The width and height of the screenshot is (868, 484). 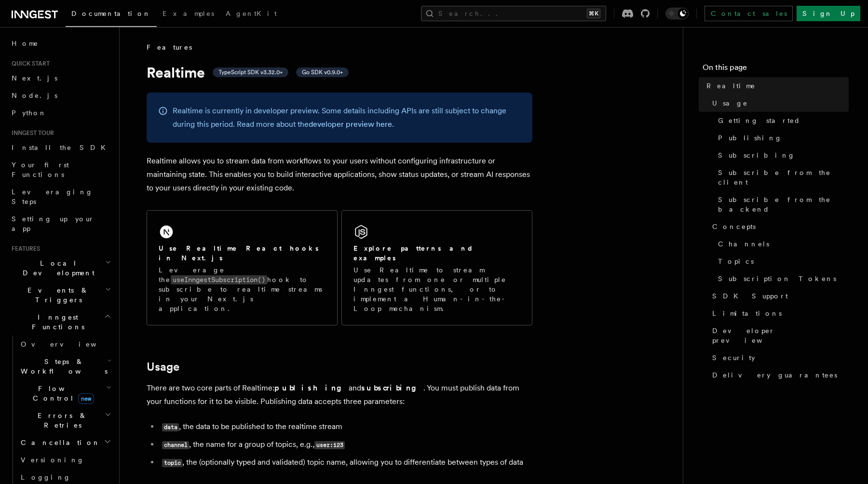 I want to click on a: Overview, so click(x=65, y=344).